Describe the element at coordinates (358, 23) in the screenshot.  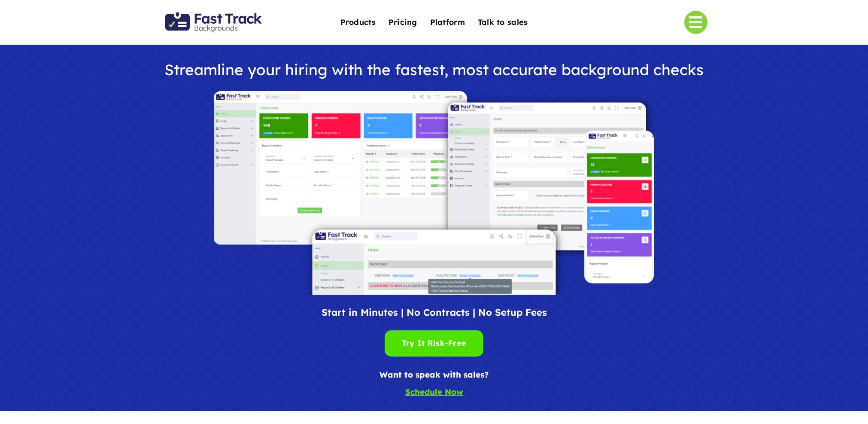
I see `span: Products` at that location.